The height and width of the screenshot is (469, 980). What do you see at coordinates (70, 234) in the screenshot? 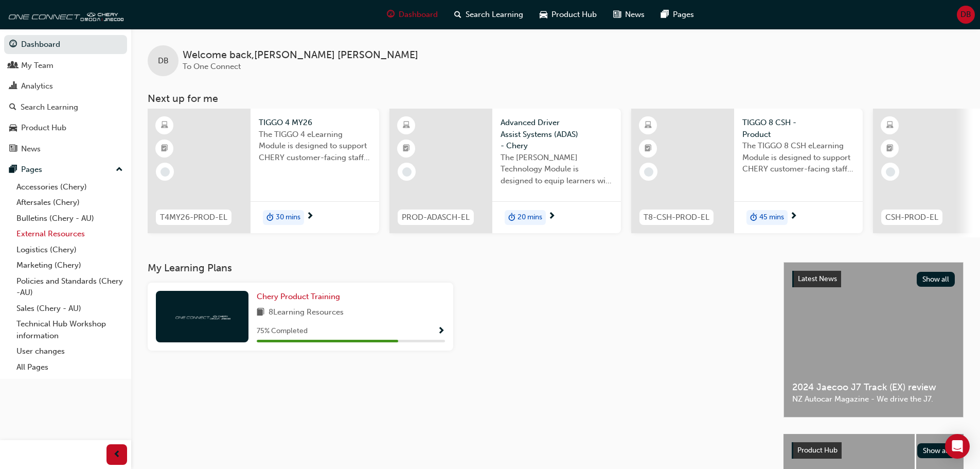
I see `a: External Resources` at bounding box center [70, 234].